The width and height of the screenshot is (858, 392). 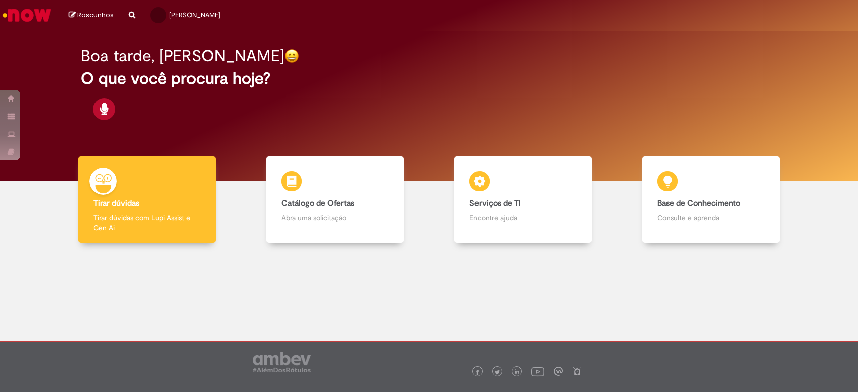 What do you see at coordinates (712, 200) in the screenshot?
I see `a: Base de Conhecimento Consulte e aprenda` at bounding box center [712, 200].